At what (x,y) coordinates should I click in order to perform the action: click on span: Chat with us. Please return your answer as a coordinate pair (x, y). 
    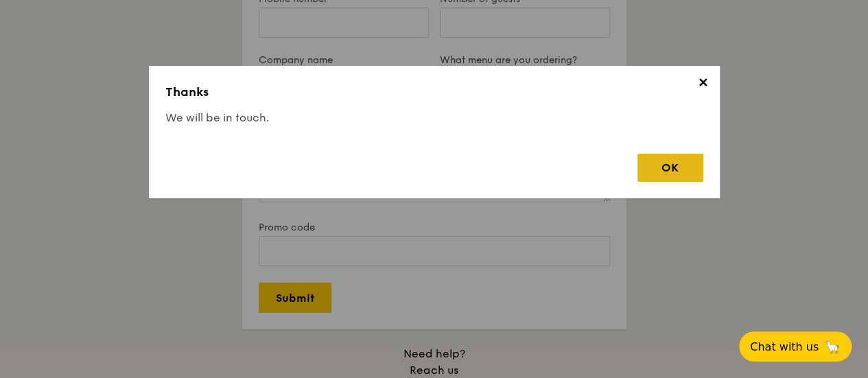
    Looking at the image, I should click on (784, 347).